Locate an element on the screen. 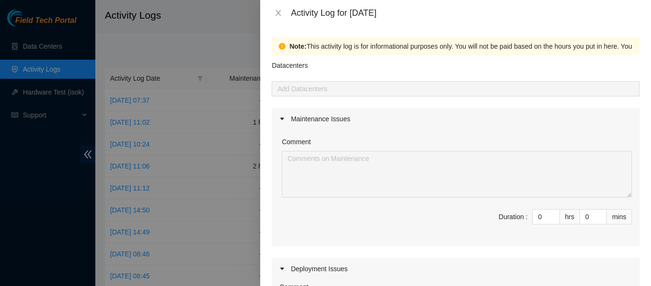 Image resolution: width=651 pixels, height=286 pixels. p: Datacenters is located at coordinates (289, 63).